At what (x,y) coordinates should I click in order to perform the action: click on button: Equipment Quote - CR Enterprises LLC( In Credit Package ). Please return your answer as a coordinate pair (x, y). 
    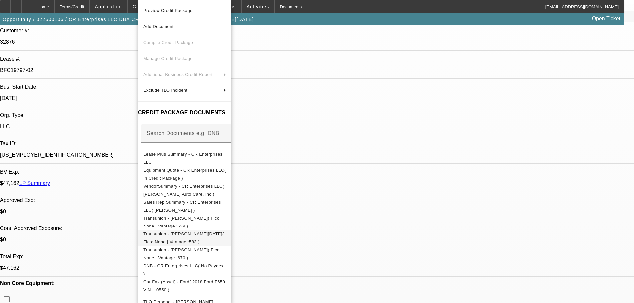
    Looking at the image, I should click on (185, 174).